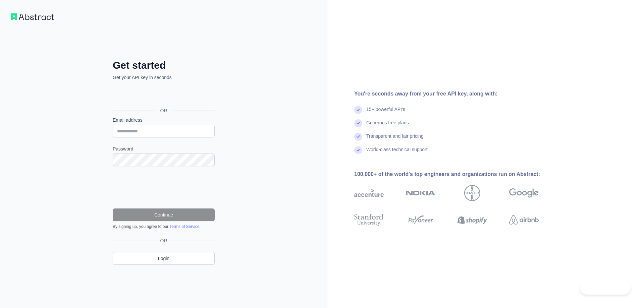 This screenshot has width=644, height=308. What do you see at coordinates (457, 94) in the screenshot?
I see `div: You're seconds away from your free API key, along with:` at bounding box center [457, 94].